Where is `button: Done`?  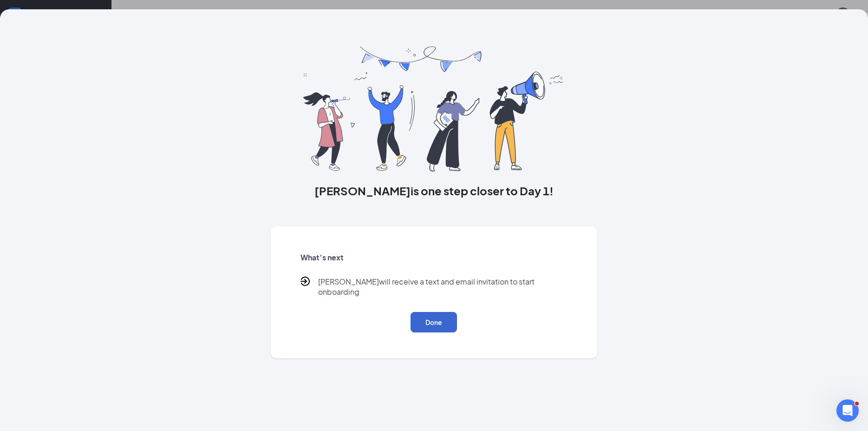 button: Done is located at coordinates (434, 322).